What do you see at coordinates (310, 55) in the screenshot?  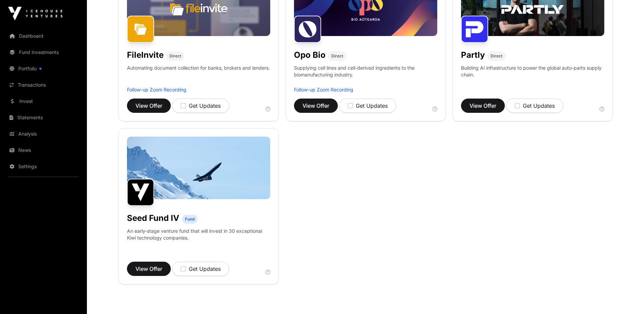 I see `h1: Opo Bio` at bounding box center [310, 55].